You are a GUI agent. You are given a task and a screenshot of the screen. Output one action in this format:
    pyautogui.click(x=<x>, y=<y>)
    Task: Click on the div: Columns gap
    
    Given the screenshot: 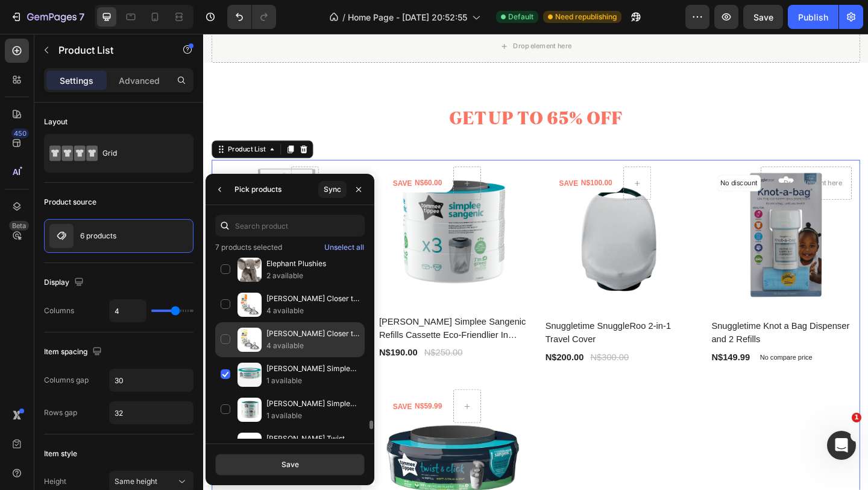 What is the action you would take?
    pyautogui.click(x=67, y=380)
    